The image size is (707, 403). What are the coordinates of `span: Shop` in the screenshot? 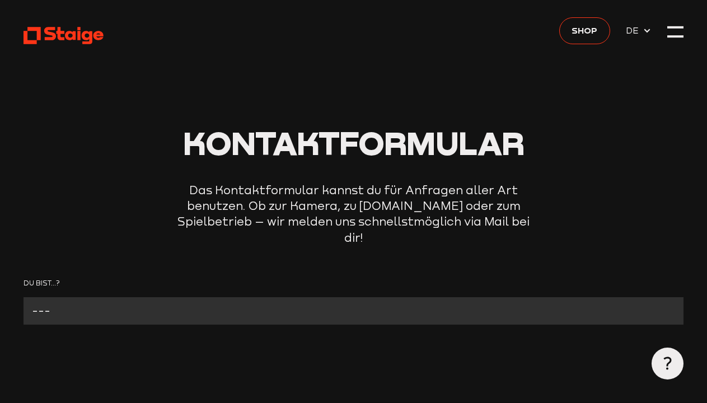 It's located at (585, 30).